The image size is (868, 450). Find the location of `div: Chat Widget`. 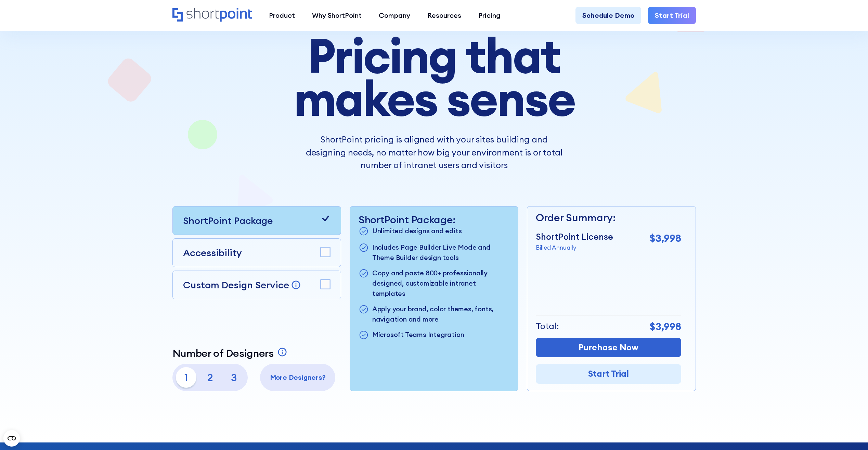

div: Chat Widget is located at coordinates (806, 410).